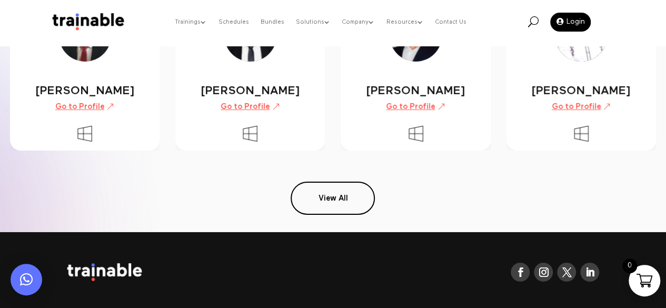 Image resolution: width=666 pixels, height=308 pixels. Describe the element at coordinates (313, 22) in the screenshot. I see `a: Solutions` at that location.